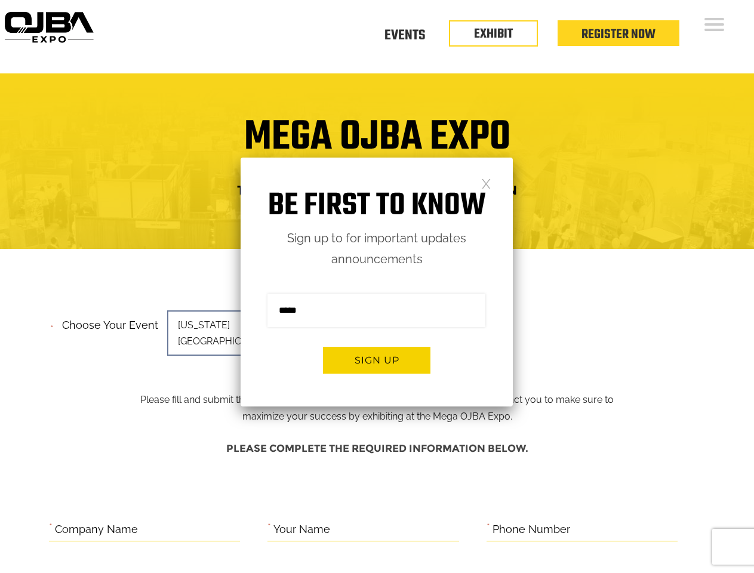  I want to click on a: Register Now, so click(618, 35).